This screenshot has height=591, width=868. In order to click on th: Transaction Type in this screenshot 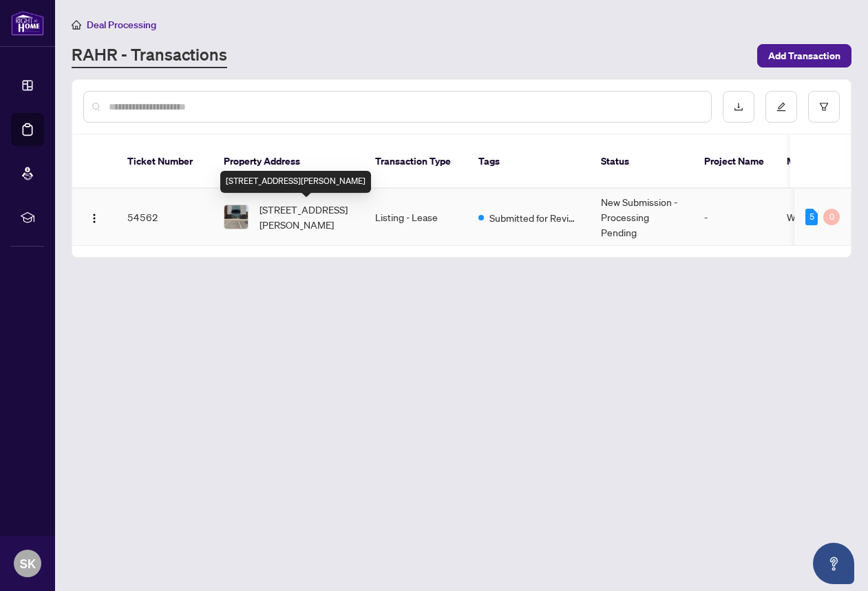, I will do `click(416, 161)`.